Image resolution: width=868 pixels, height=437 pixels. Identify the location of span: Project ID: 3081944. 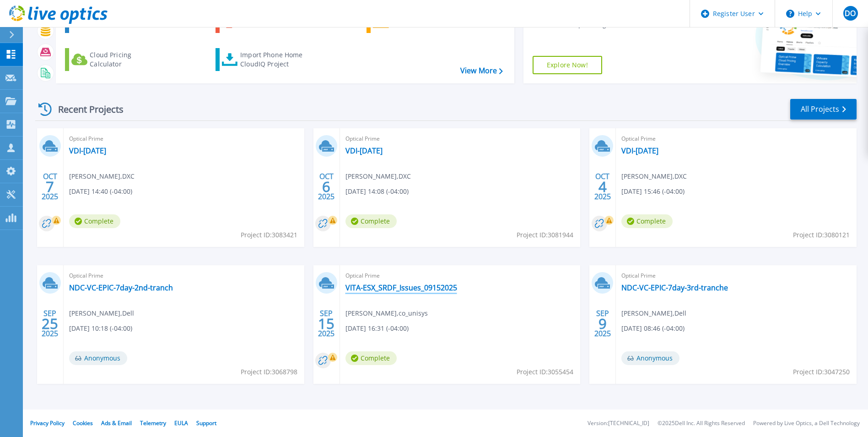
(545, 235).